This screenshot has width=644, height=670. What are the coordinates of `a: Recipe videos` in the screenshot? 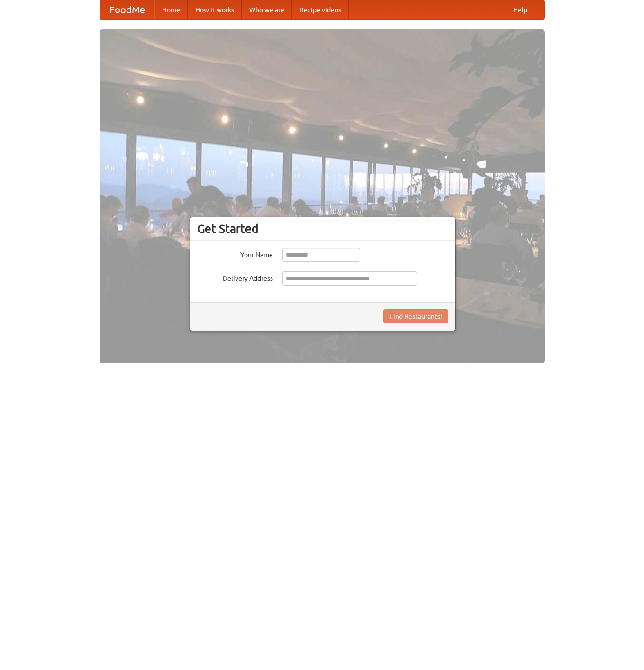 It's located at (320, 10).